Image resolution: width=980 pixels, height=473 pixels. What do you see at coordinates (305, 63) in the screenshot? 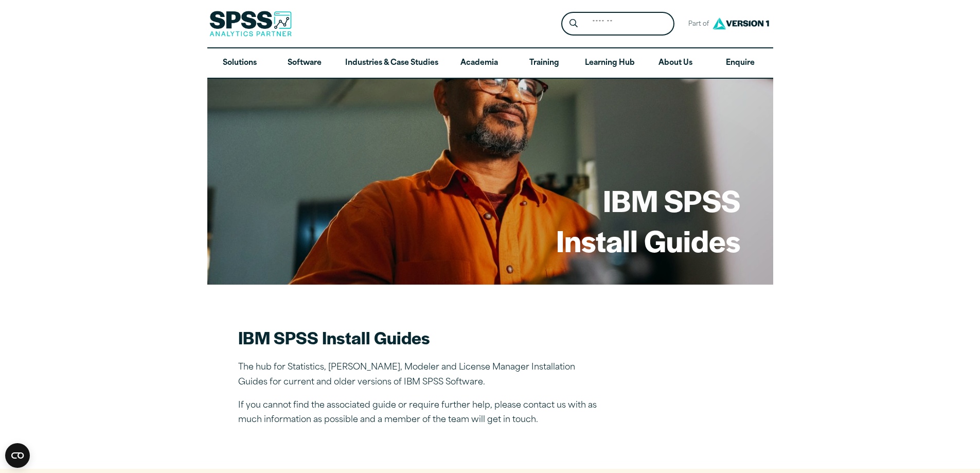
I see `a: Software` at bounding box center [305, 63].